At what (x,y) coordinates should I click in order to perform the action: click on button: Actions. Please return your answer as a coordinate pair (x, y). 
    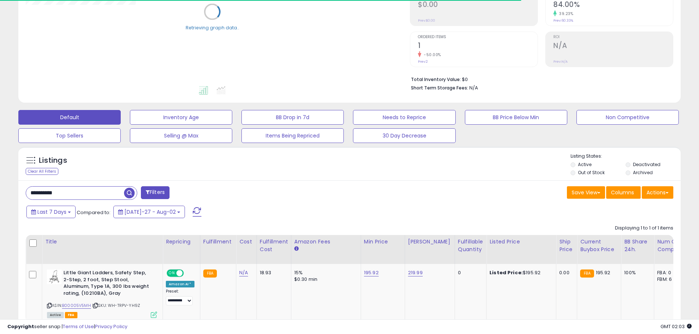
    Looking at the image, I should click on (657, 193).